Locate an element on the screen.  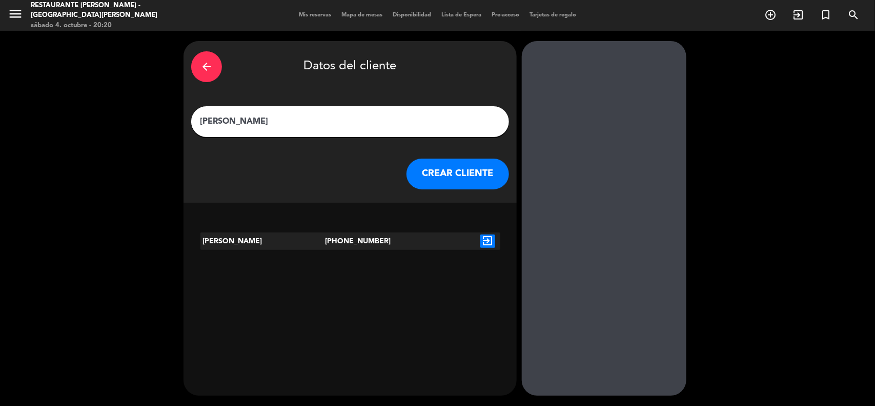
i: arrow_back is located at coordinates (207, 67).